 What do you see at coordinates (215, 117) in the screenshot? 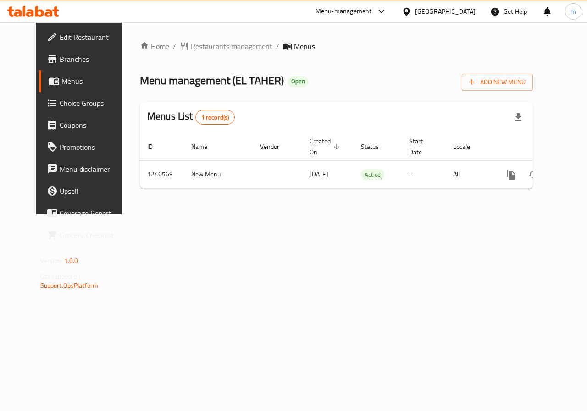
I see `div: Total records count` at bounding box center [215, 117].